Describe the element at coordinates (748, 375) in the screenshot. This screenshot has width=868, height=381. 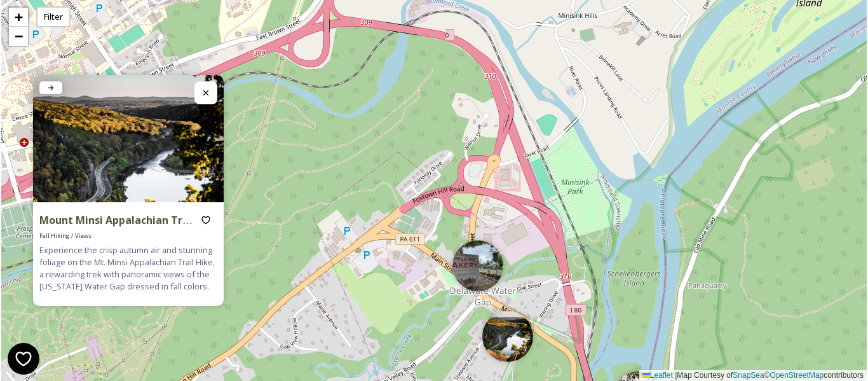
I see `a: SnapSea` at that location.